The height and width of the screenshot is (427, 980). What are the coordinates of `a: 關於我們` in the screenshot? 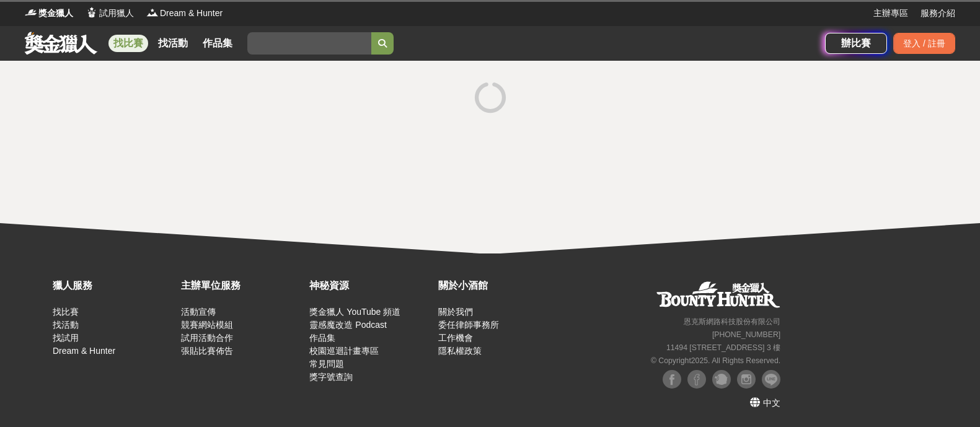 It's located at (456, 312).